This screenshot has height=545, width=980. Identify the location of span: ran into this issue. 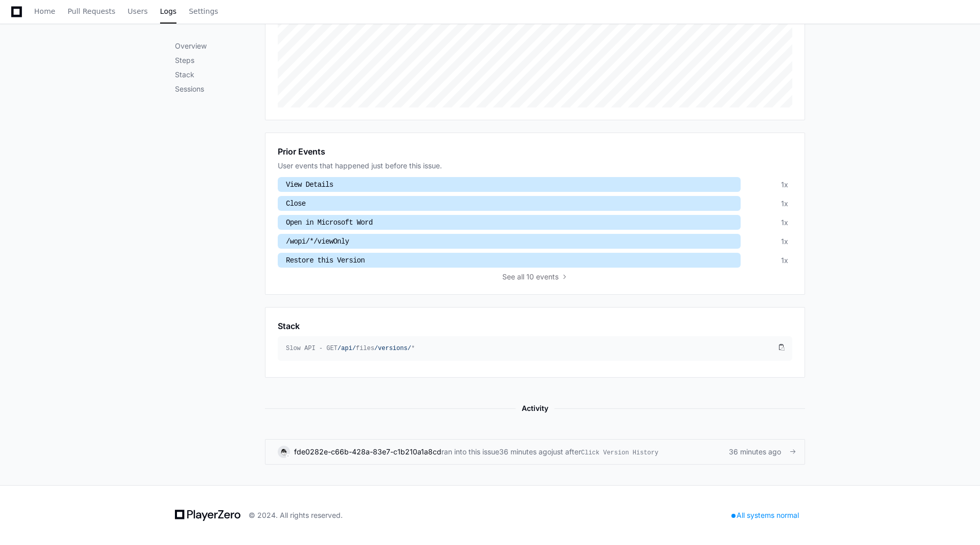
(470, 452).